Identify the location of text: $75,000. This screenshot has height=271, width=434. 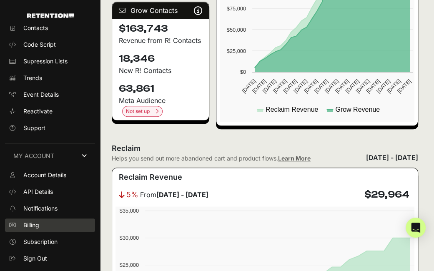
(236, 8).